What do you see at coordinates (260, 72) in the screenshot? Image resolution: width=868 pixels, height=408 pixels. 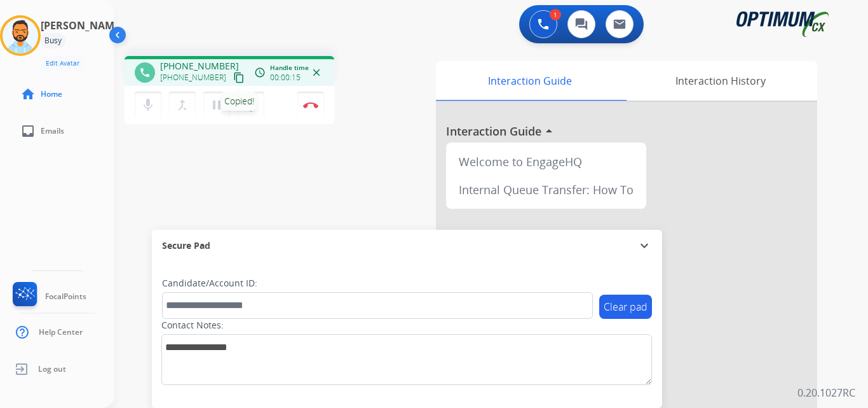 I see `mat-icon: access_time` at bounding box center [260, 72].